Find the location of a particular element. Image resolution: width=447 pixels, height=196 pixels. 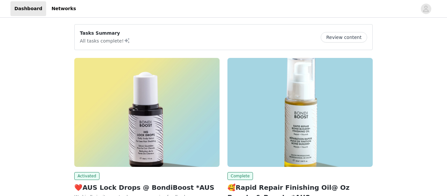

p: Tasks Summary is located at coordinates (105, 33).